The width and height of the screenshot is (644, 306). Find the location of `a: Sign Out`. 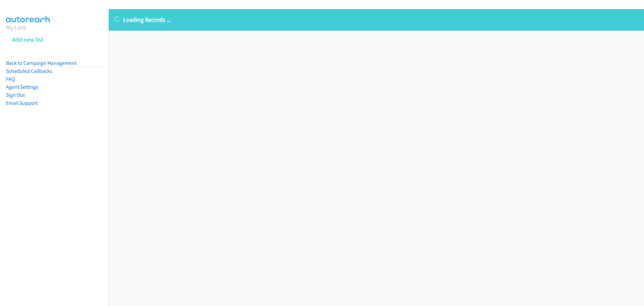

a: Sign Out is located at coordinates (16, 95).